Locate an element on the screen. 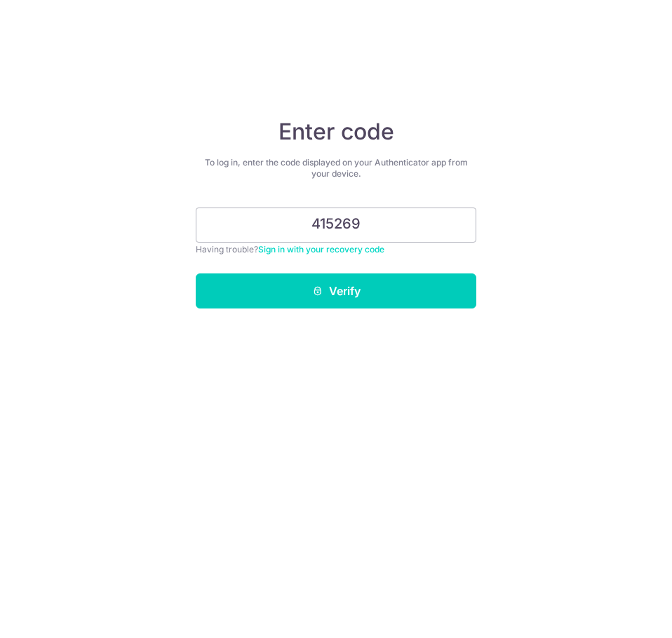 This screenshot has width=672, height=638. h4: Enter code is located at coordinates (336, 132).